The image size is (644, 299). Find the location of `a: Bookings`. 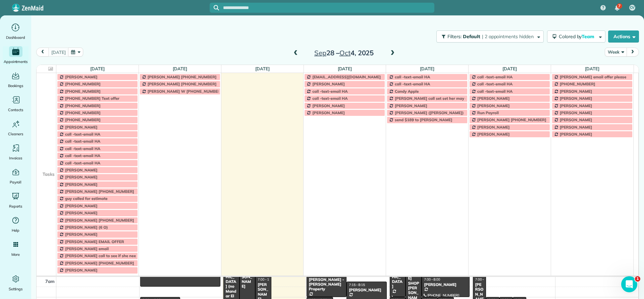

a: Bookings is located at coordinates (15, 80).